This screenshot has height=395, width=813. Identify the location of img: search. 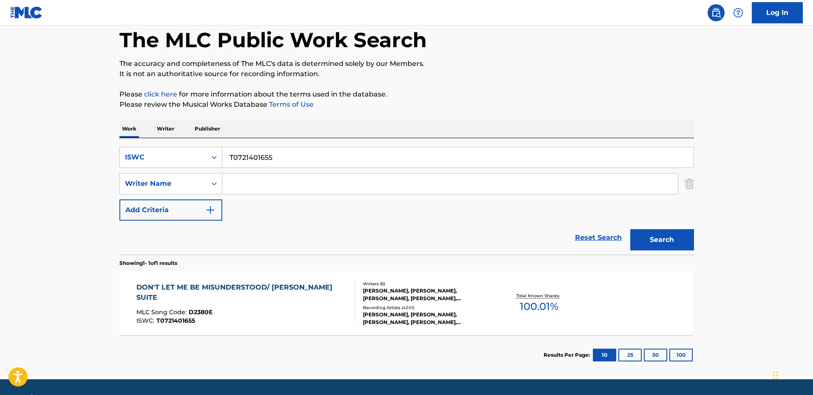
(716, 13).